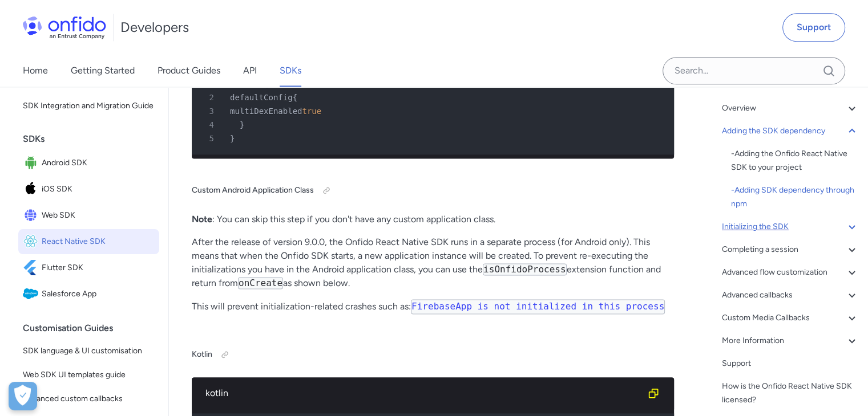 The height and width of the screenshot is (416, 868). I want to click on input: Onfido search input field, so click(754, 70).